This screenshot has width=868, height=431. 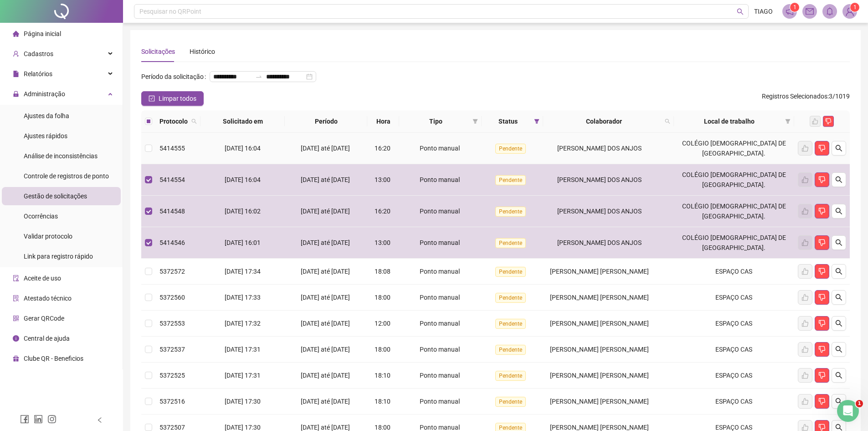 I want to click on span: Local de trabalho, so click(x=730, y=121).